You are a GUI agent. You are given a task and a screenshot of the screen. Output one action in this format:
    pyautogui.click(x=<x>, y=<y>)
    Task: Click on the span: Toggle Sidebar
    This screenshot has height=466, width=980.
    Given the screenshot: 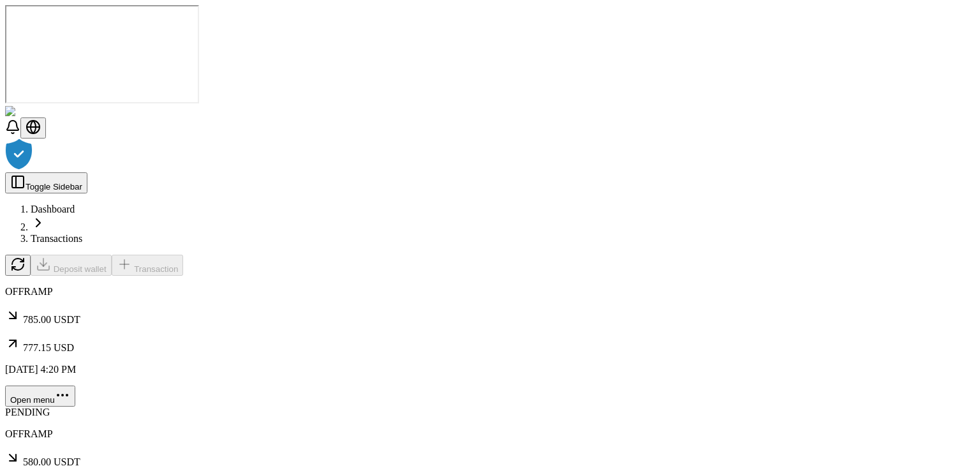 What is the action you would take?
    pyautogui.click(x=54, y=186)
    